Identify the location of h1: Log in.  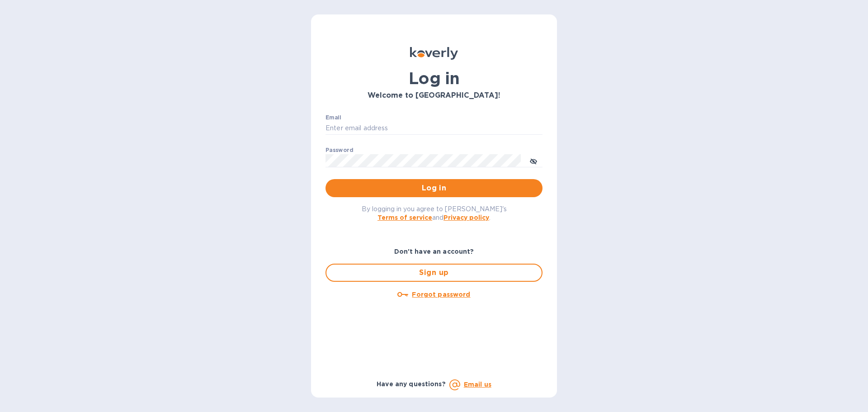
(434, 78).